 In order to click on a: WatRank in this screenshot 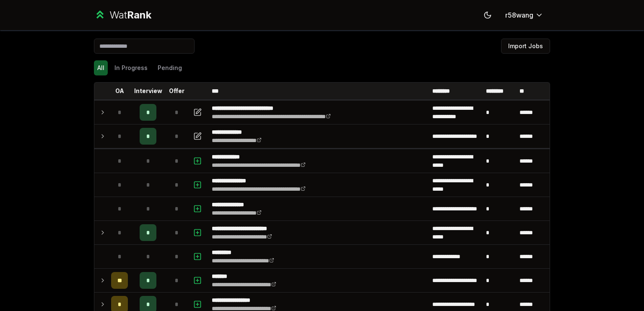, I will do `click(122, 15)`.